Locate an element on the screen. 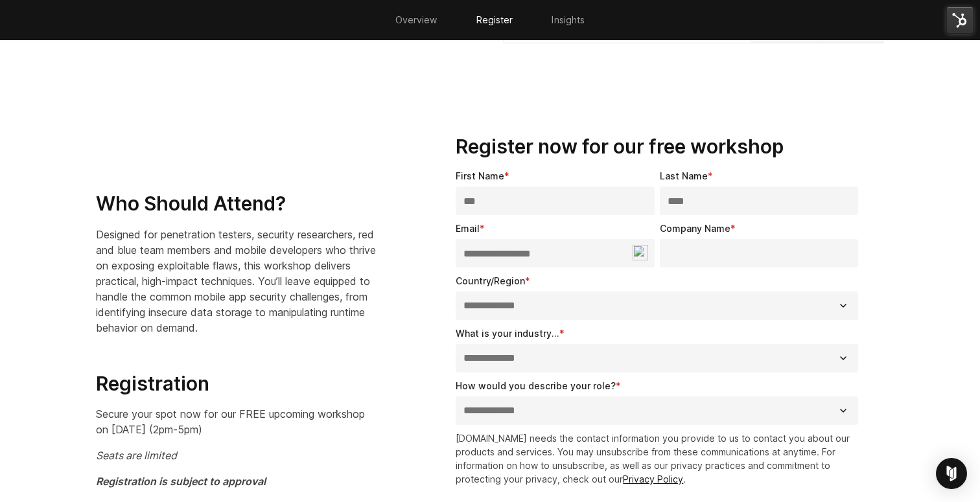 The height and width of the screenshot is (502, 980). span: Company Name is located at coordinates (695, 228).